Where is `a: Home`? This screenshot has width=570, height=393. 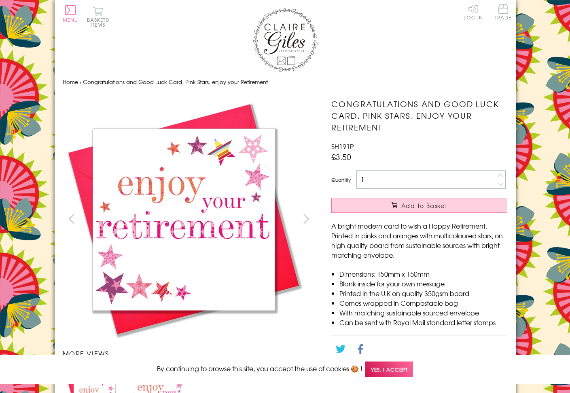
a: Home is located at coordinates (70, 82).